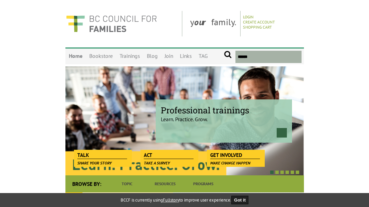  What do you see at coordinates (212, 23) in the screenshot?
I see `div: y family.` at bounding box center [212, 23].